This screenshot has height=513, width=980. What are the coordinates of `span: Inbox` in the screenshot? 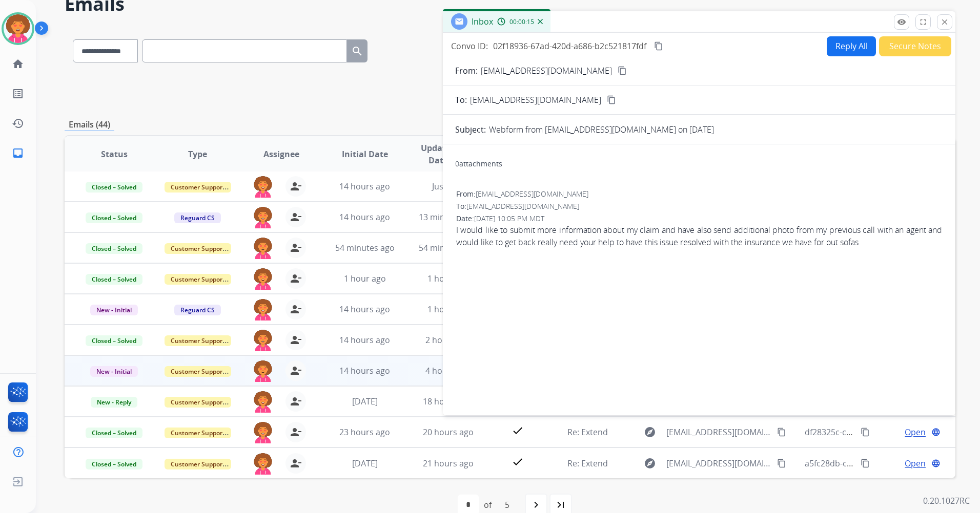 It's located at (482, 21).